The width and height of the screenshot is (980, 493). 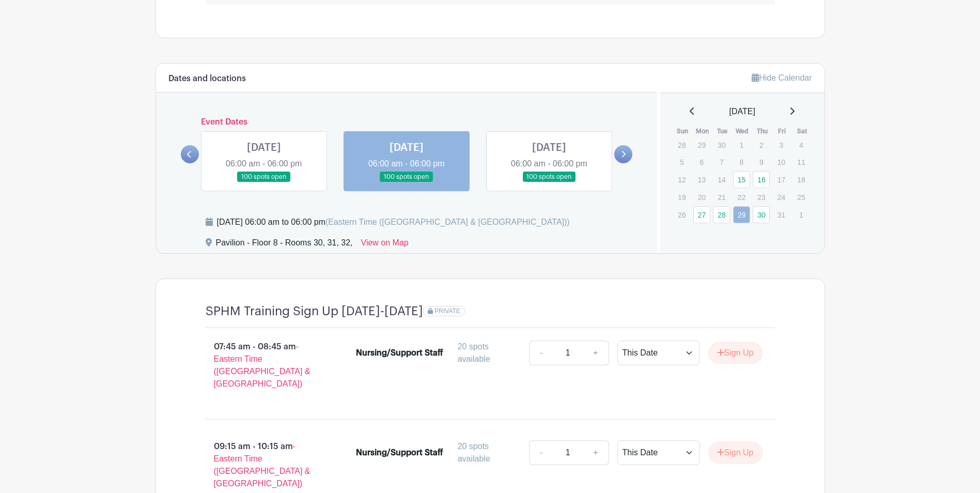 I want to click on a: Hide Calendar, so click(x=782, y=77).